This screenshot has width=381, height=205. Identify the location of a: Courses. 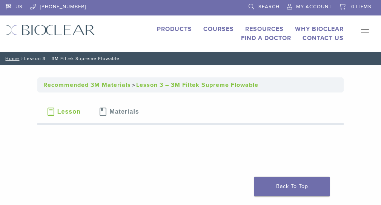
(218, 29).